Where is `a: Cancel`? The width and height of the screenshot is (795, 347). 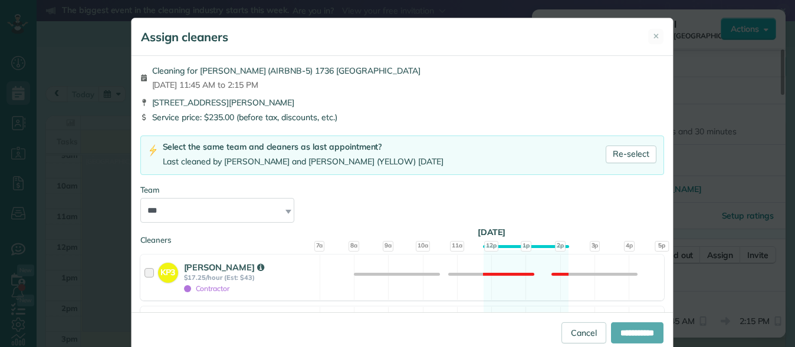 a: Cancel is located at coordinates (584, 333).